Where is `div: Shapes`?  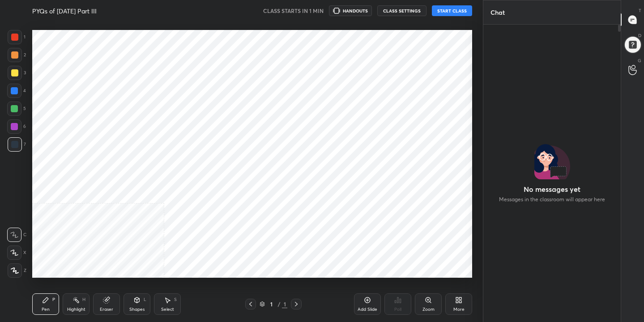
div: Shapes is located at coordinates (137, 309).